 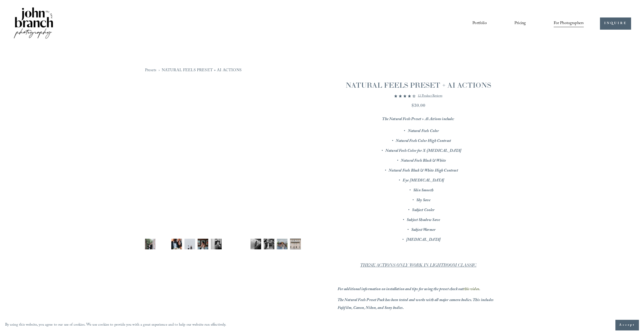 What do you see at coordinates (418, 265) in the screenshot?
I see `em: THESE ACTIONS ONLY WORK IN LIGHTROOM CLASSIC` at bounding box center [418, 265].